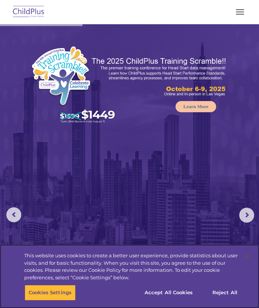  I want to click on button: Close, so click(247, 257).